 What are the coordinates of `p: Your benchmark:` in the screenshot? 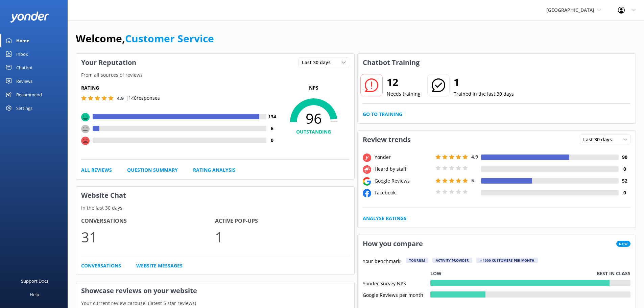 It's located at (382, 262).